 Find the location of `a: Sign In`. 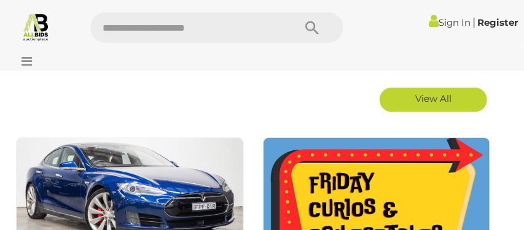

a: Sign In is located at coordinates (449, 22).